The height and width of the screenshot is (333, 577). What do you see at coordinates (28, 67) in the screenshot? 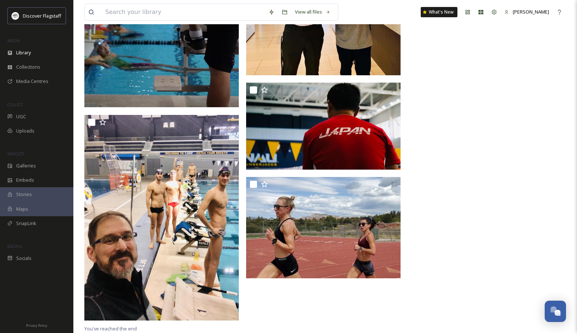
I see `span: Collections` at bounding box center [28, 67].